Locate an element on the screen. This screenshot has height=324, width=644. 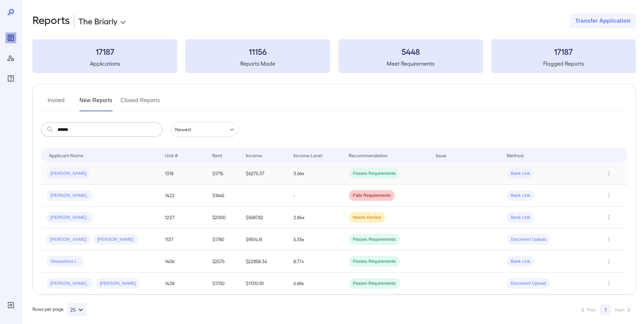
h3: 11156 is located at coordinates (258, 51).